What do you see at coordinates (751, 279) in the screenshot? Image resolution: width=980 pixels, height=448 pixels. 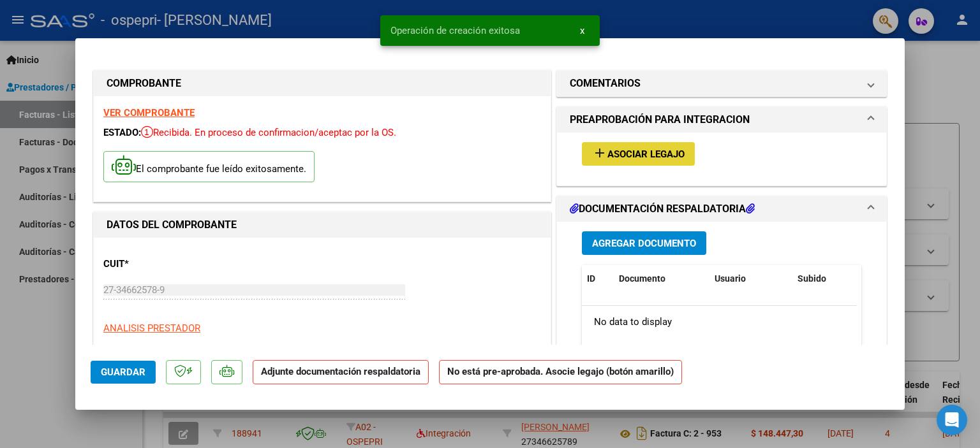 I see `datatable-header-cell: Usuario` at bounding box center [751, 279].